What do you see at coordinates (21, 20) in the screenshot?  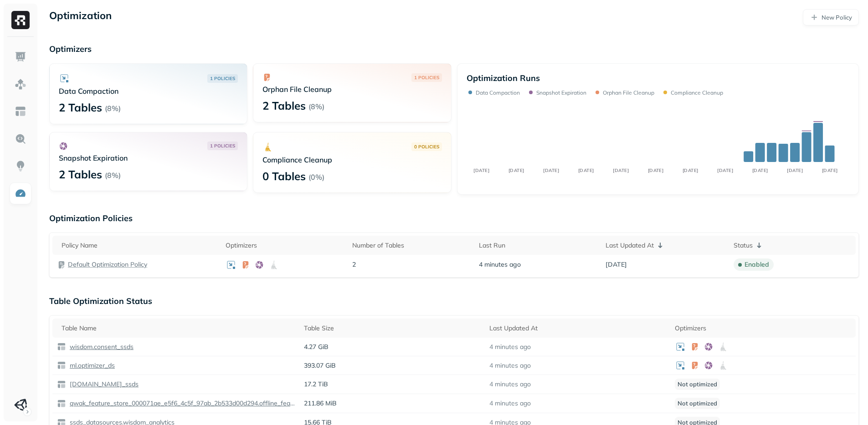 I see `img: Ryft` at bounding box center [21, 20].